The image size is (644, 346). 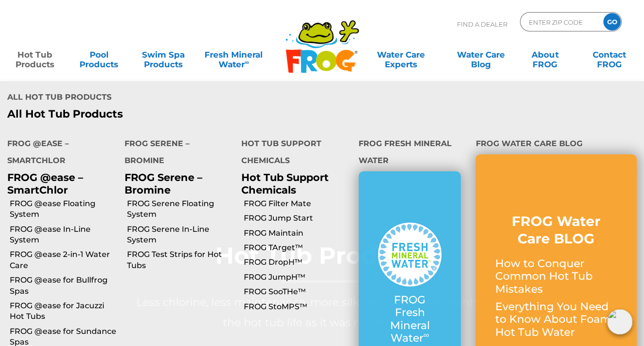 I want to click on a: FROG Filter Mate, so click(x=298, y=204).